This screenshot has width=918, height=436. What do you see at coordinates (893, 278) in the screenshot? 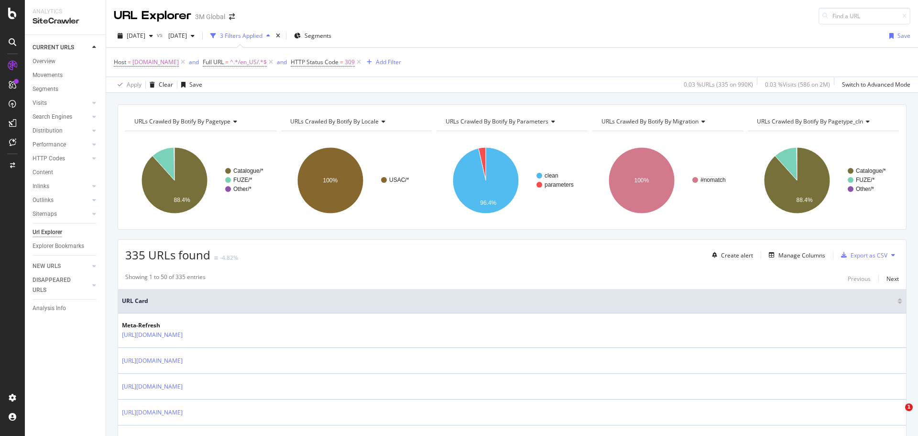
I see `button: Next` at bounding box center [893, 278].